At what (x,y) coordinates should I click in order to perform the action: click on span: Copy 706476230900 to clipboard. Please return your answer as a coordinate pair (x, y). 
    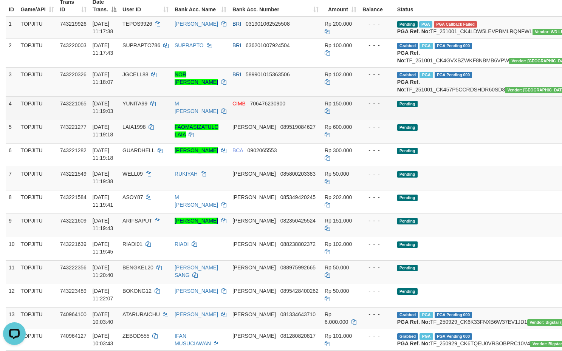
    Looking at the image, I should click on (267, 103).